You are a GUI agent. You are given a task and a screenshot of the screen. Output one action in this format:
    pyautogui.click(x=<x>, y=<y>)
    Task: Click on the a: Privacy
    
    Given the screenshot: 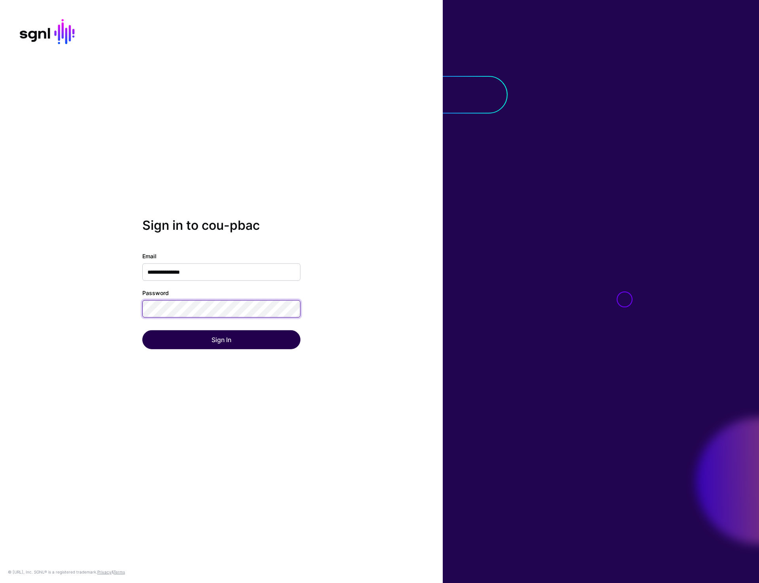 What is the action you would take?
    pyautogui.click(x=104, y=571)
    